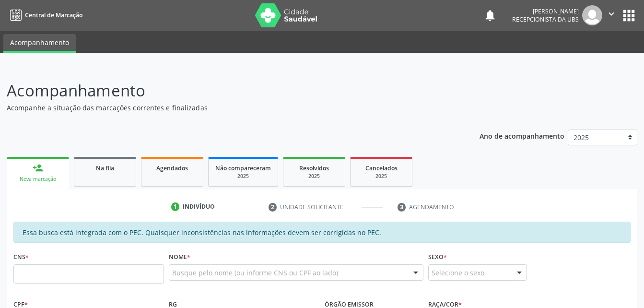 The width and height of the screenshot is (644, 308). I want to click on div: person_add, so click(38, 168).